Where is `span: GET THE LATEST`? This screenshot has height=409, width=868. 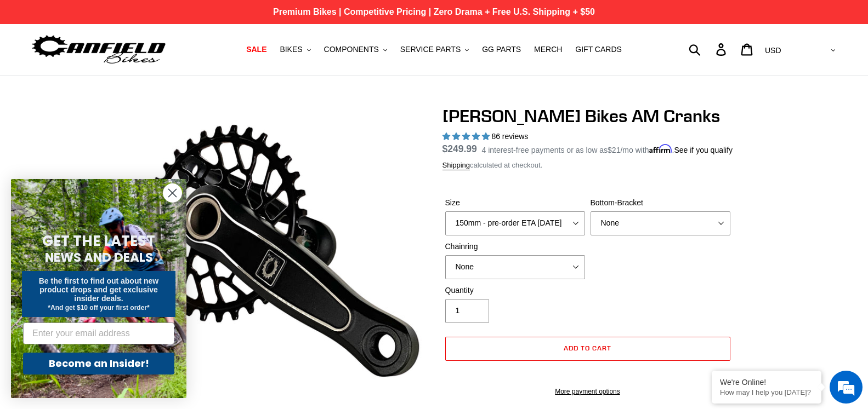
span: GET THE LATEST is located at coordinates (99, 241).